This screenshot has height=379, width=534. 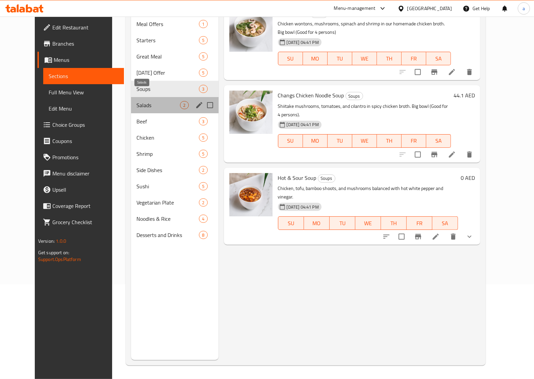 What do you see at coordinates (175, 121) in the screenshot?
I see `div: Beef3` at bounding box center [175, 121].